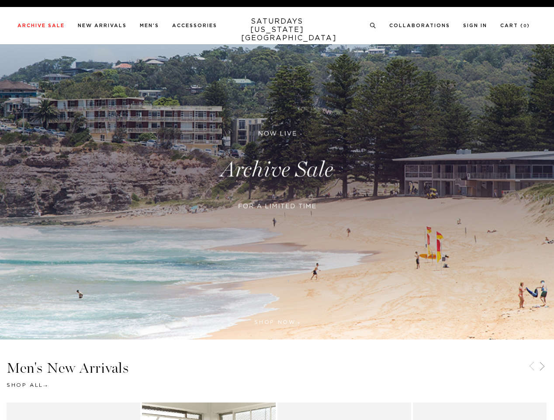 The image size is (554, 420). What do you see at coordinates (420, 25) in the screenshot?
I see `a: Collaborations` at bounding box center [420, 25].